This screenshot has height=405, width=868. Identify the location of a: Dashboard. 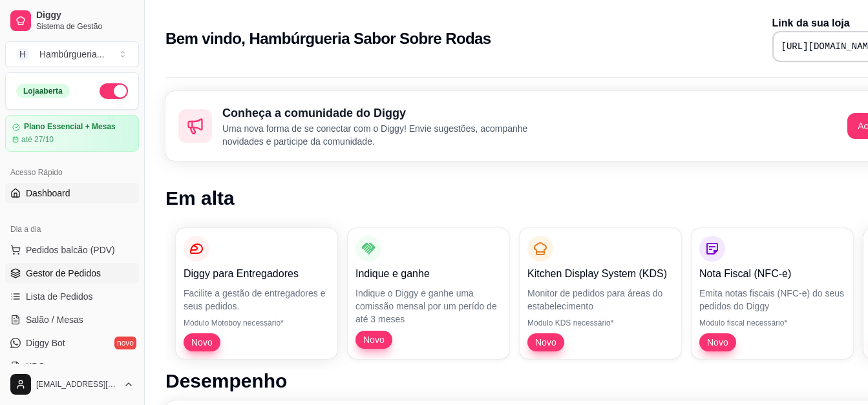
(72, 193).